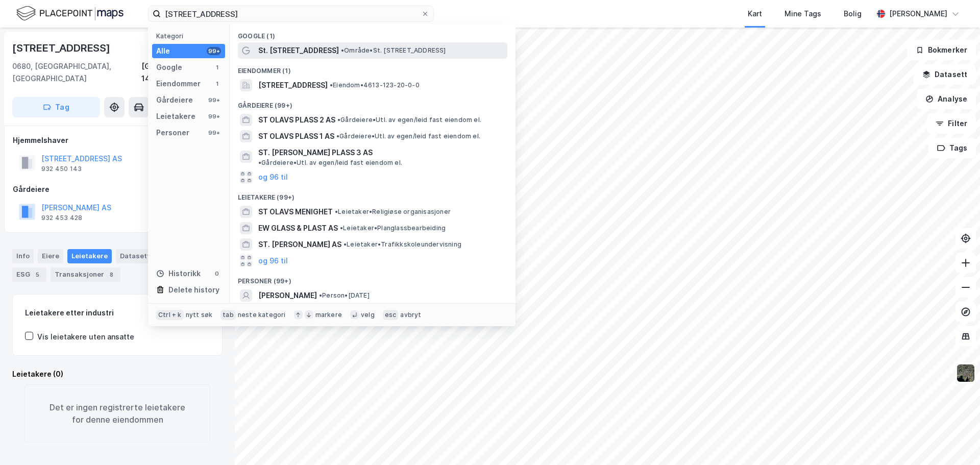 This screenshot has height=465, width=980. I want to click on div: Info, so click(23, 257).